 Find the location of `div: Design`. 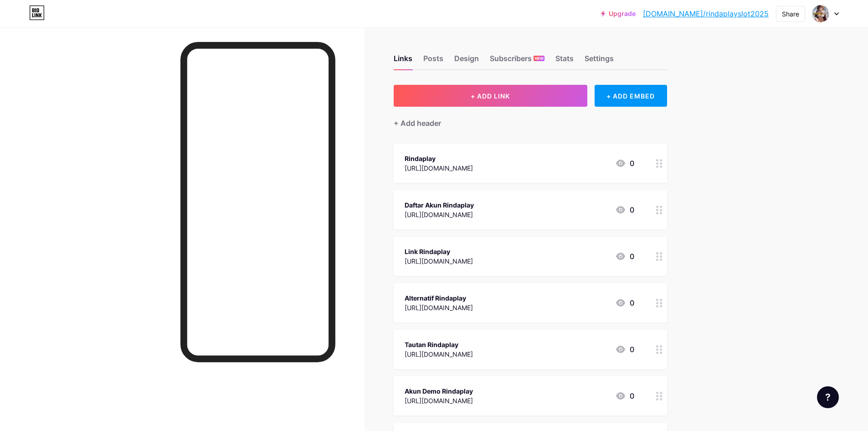

div: Design is located at coordinates (467, 61).